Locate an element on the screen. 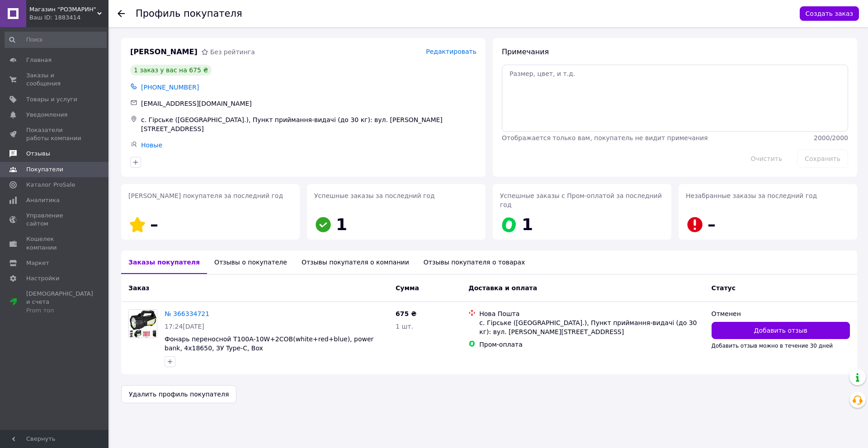 The image size is (868, 448). a: № 366334721 is located at coordinates (186, 314).